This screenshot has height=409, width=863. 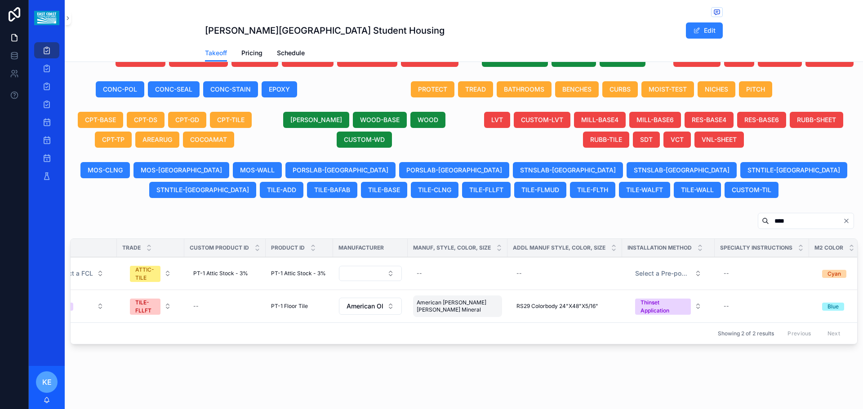 I want to click on span: Takeoff, so click(x=216, y=53).